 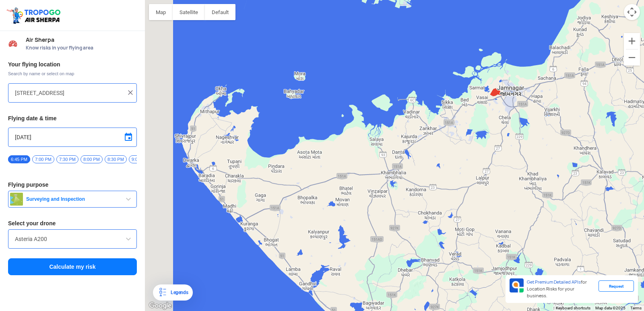 I want to click on span: 6:45 PM, so click(x=19, y=159).